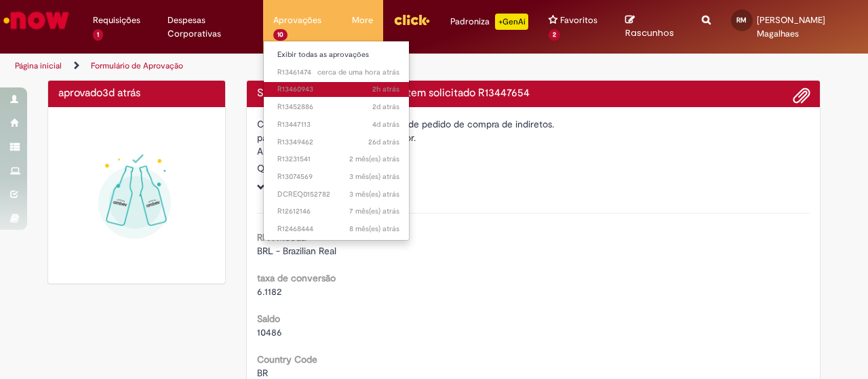  Describe the element at coordinates (338, 229) in the screenshot. I see `span: R12468444` at that location.